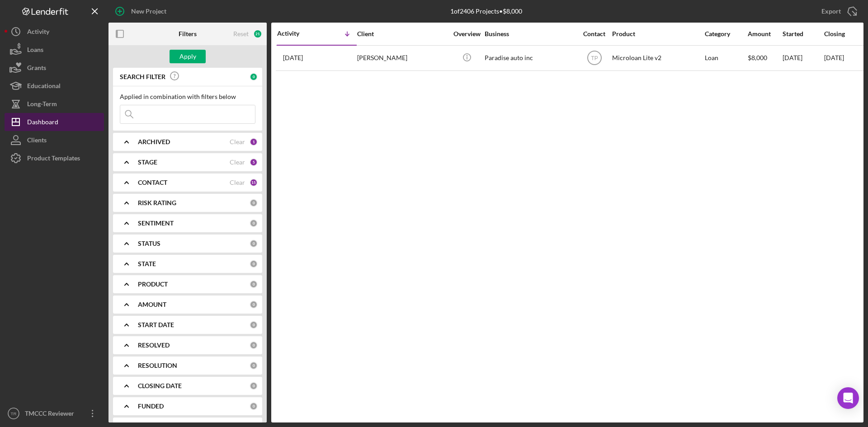 The height and width of the screenshot is (427, 868). I want to click on b: CONTACT, so click(153, 183).